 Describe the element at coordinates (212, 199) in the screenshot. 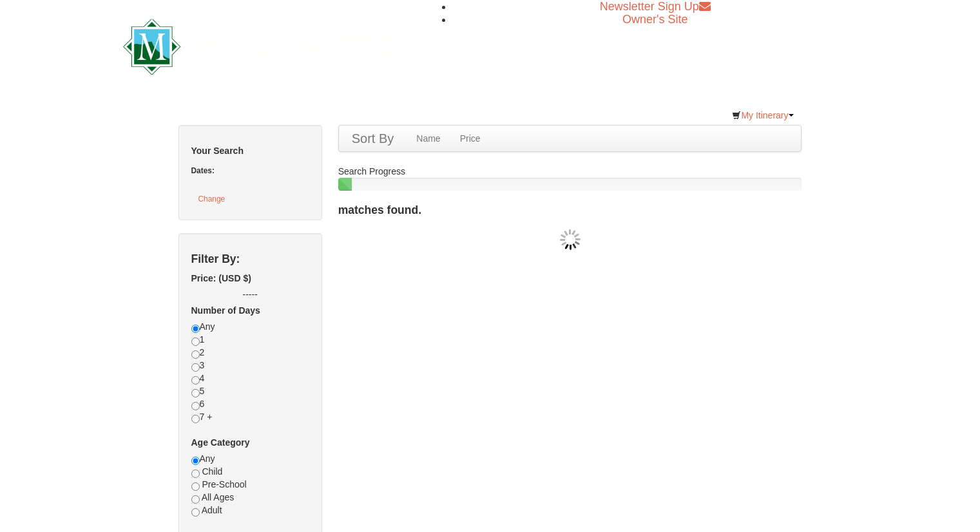

I see `button: Change` at that location.